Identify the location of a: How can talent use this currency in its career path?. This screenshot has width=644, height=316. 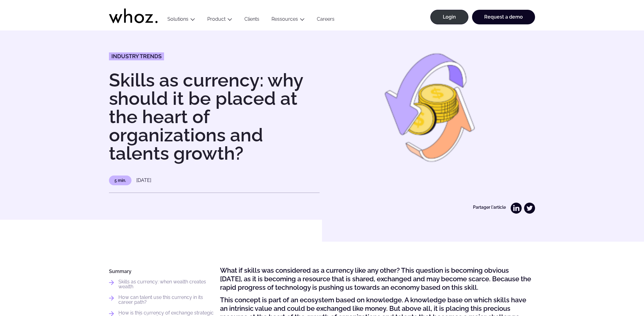
(166, 300).